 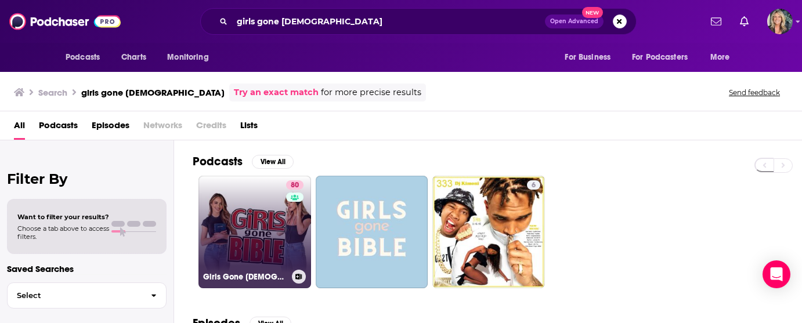 What do you see at coordinates (574, 21) in the screenshot?
I see `button: Open AdvancedNew` at bounding box center [574, 21].